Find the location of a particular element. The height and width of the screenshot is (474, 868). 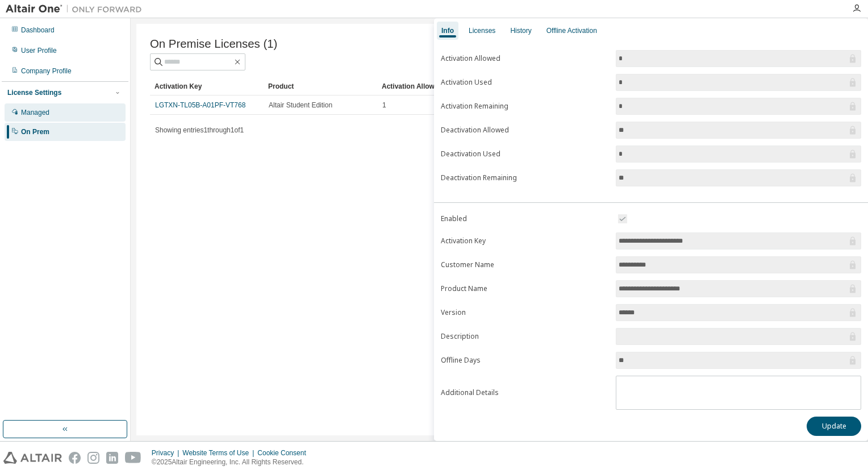

a: LGTXN-TL05B-A01PF-VT768 is located at coordinates (200, 105).